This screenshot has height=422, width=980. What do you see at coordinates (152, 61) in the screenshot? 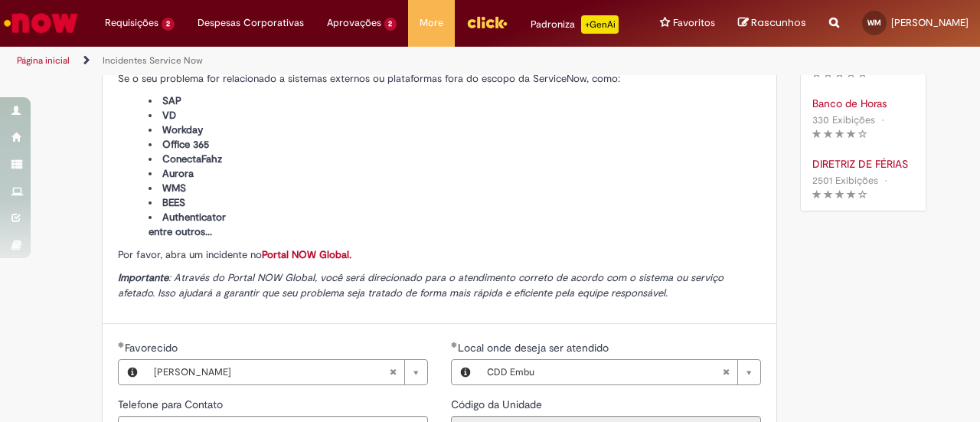
I see `a: Incidentes Service Now` at bounding box center [152, 61].